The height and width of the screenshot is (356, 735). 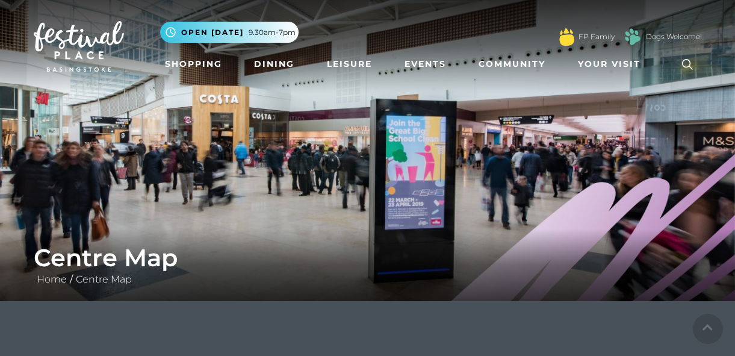 What do you see at coordinates (52, 279) in the screenshot?
I see `a: Home` at bounding box center [52, 279].